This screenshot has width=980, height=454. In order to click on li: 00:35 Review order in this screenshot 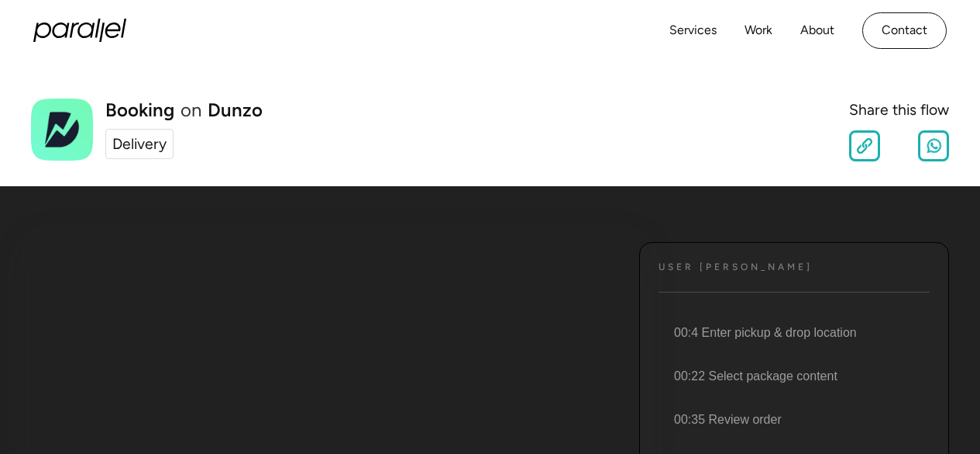, I will do `click(793, 419)`.